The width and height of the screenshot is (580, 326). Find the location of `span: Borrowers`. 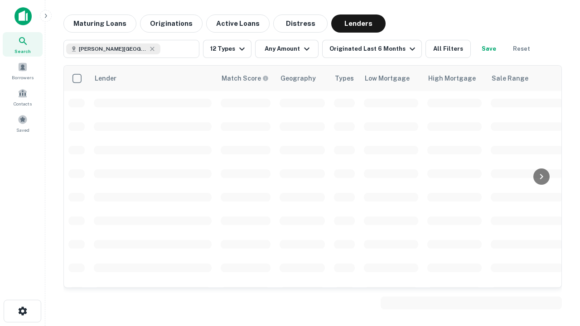

span: Borrowers is located at coordinates (23, 77).